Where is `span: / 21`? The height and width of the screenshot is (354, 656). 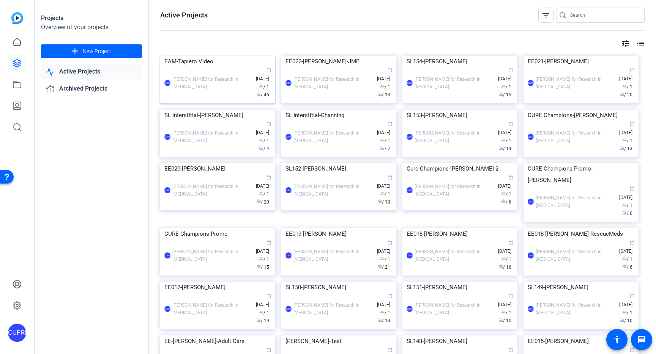
span: / 21 is located at coordinates (384, 267).